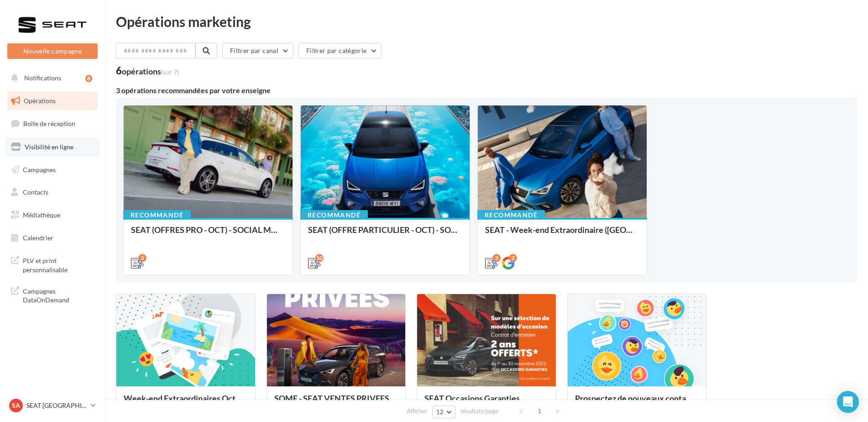  Describe the element at coordinates (637, 403) in the screenshot. I see `div: Prospectez de nouveaux contacts` at that location.